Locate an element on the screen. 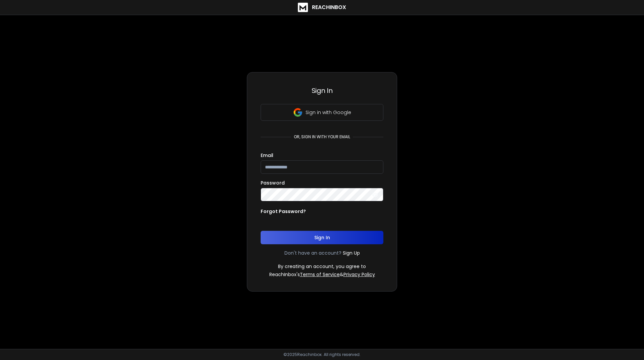 This screenshot has height=360, width=644. h3: Sign In is located at coordinates (322, 90).